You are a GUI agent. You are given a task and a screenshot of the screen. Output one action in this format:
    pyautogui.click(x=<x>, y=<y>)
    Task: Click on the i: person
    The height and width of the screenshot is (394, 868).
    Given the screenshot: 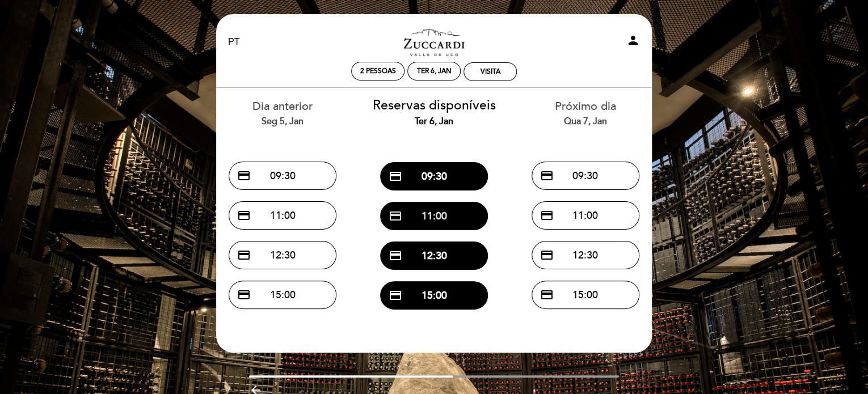 What is the action you would take?
    pyautogui.click(x=634, y=40)
    